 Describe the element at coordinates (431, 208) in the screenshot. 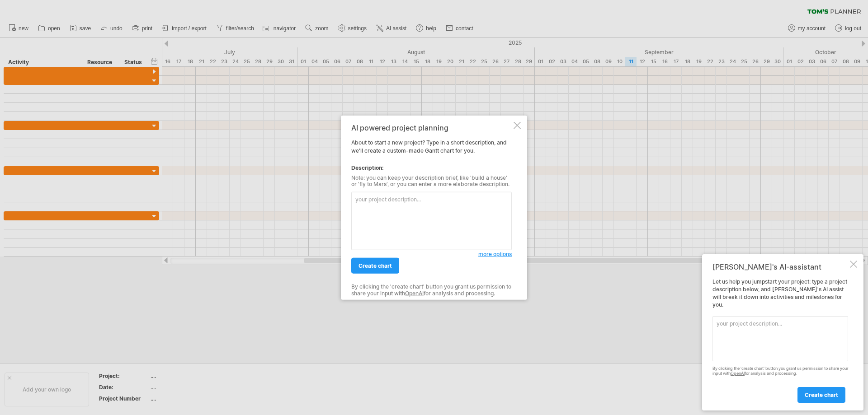

I see `div: About to start a new project? Type in a short description, and we'll create a custom-made Gantt c...` at that location.